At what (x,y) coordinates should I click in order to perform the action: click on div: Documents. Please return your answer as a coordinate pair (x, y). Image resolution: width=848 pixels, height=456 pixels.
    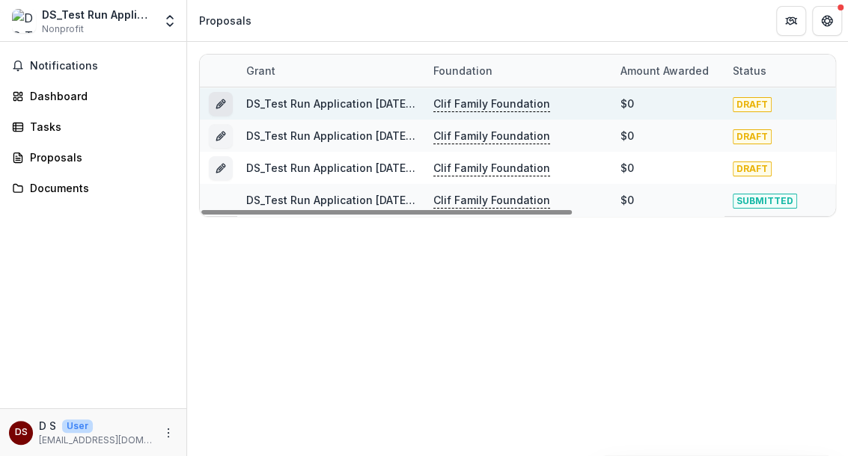
    Looking at the image, I should click on (99, 188).